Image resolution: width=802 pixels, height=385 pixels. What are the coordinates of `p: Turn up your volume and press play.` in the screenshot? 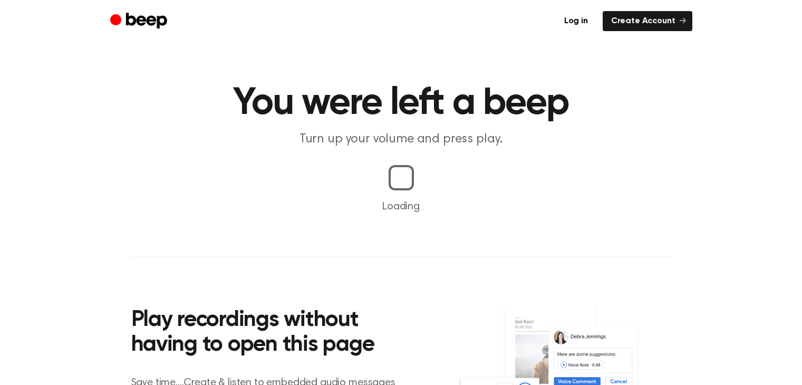 It's located at (401, 139).